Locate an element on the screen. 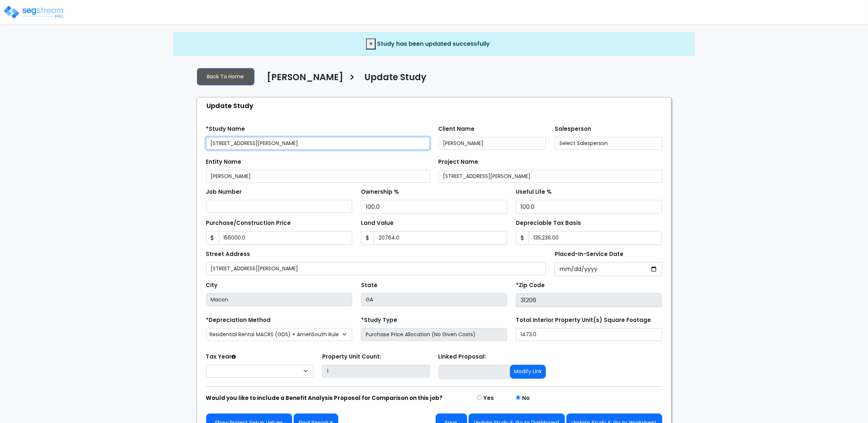 The width and height of the screenshot is (868, 423). label: Ownership % is located at coordinates (380, 192).